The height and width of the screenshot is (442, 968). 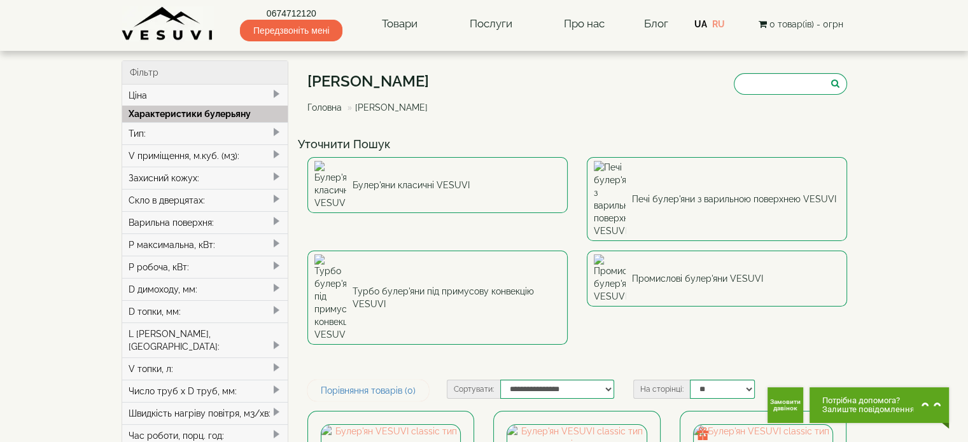 What do you see at coordinates (167, 24) in the screenshot?
I see `img: Завод VESUVI` at bounding box center [167, 24].